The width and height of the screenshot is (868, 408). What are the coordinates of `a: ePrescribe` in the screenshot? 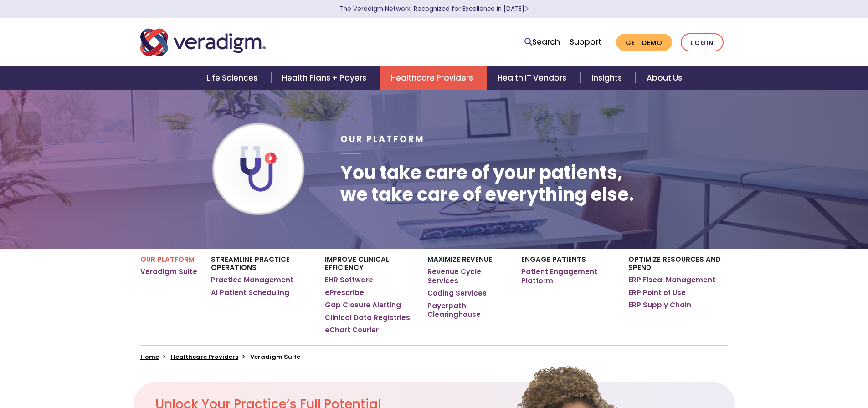 It's located at (344, 293).